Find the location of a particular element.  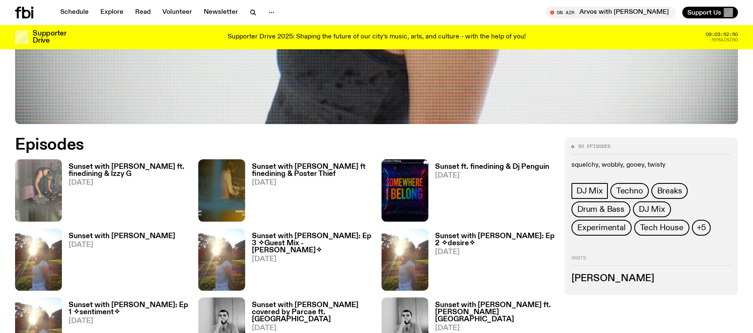

span: Experimental is located at coordinates (602, 228).